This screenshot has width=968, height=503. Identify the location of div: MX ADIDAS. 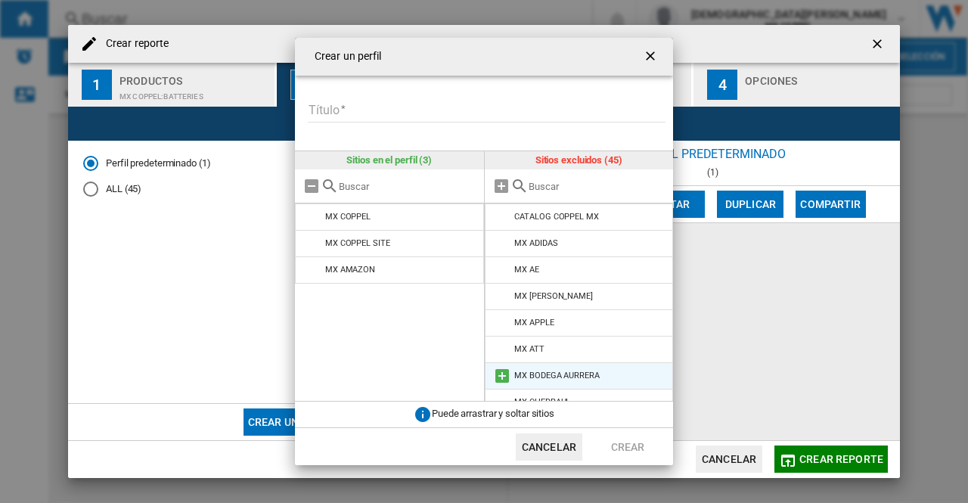
(535, 243).